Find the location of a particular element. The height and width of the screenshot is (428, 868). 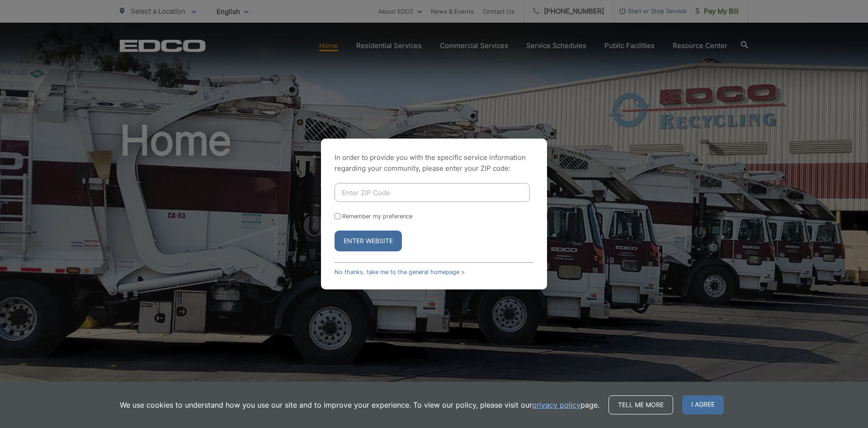

a: privacy policy is located at coordinates (556, 404).